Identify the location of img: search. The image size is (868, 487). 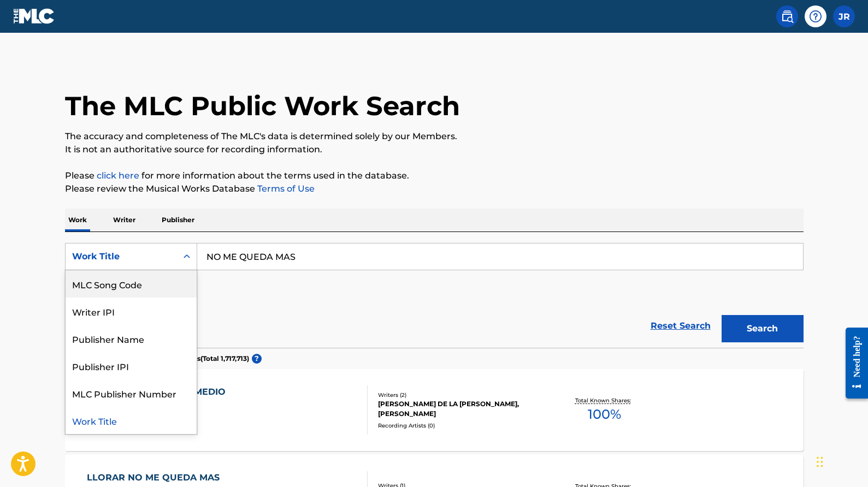
(787, 17).